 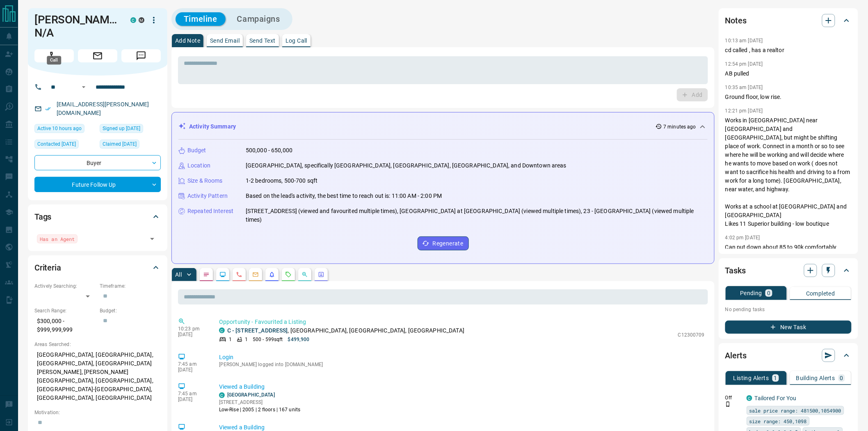 What do you see at coordinates (269, 150) in the screenshot?
I see `p: 500,000 - 650,000` at bounding box center [269, 150].